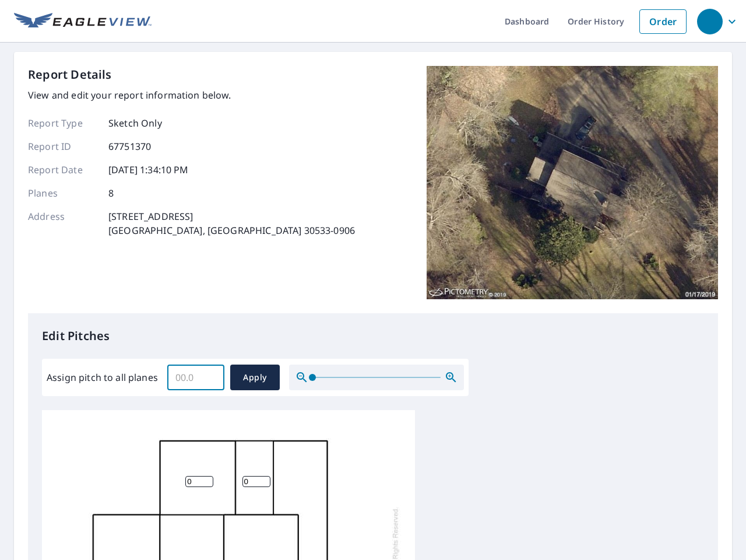  I want to click on p: Report Details, so click(70, 75).